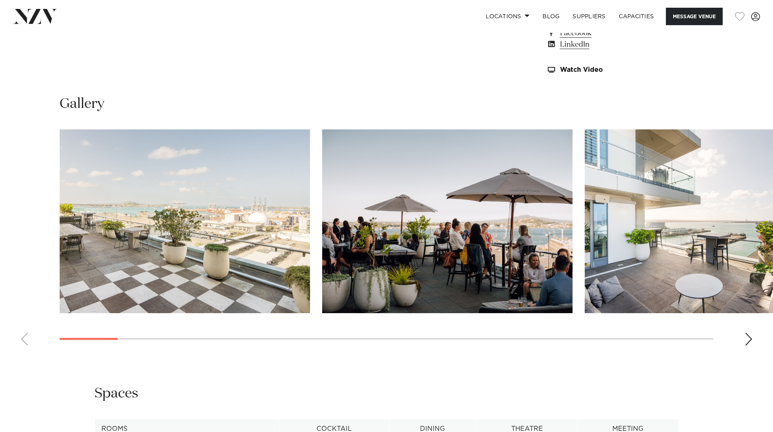 This screenshot has height=432, width=773. What do you see at coordinates (613, 70) in the screenshot?
I see `a: Watch Video` at bounding box center [613, 70].